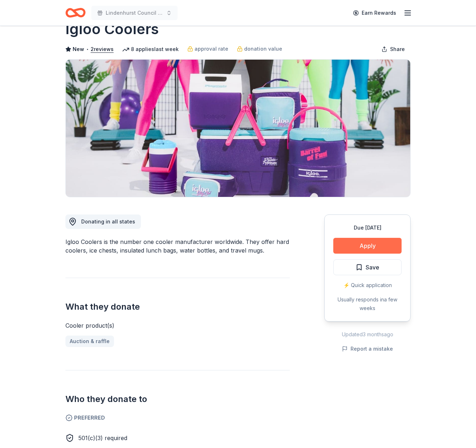 The image size is (476, 448). I want to click on h2: What they donate, so click(178, 307).